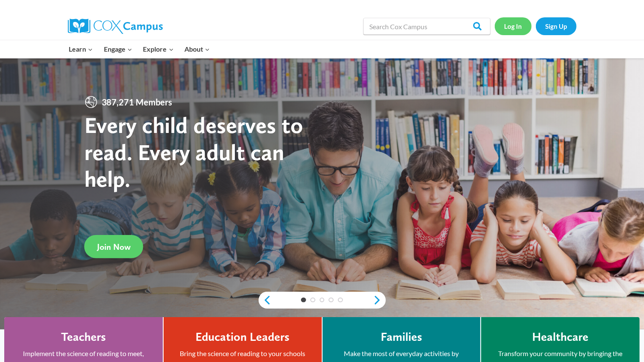  I want to click on span: Join Now, so click(114, 247).